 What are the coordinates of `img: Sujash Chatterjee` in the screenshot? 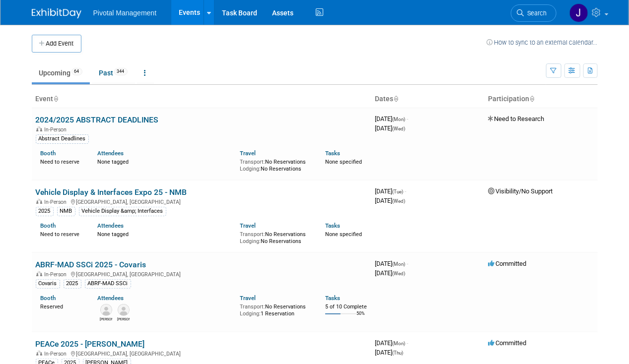 It's located at (123, 310).